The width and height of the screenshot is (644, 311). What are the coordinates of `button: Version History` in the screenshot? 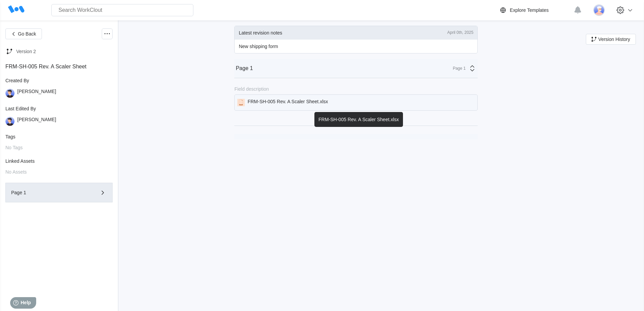 It's located at (611, 40).